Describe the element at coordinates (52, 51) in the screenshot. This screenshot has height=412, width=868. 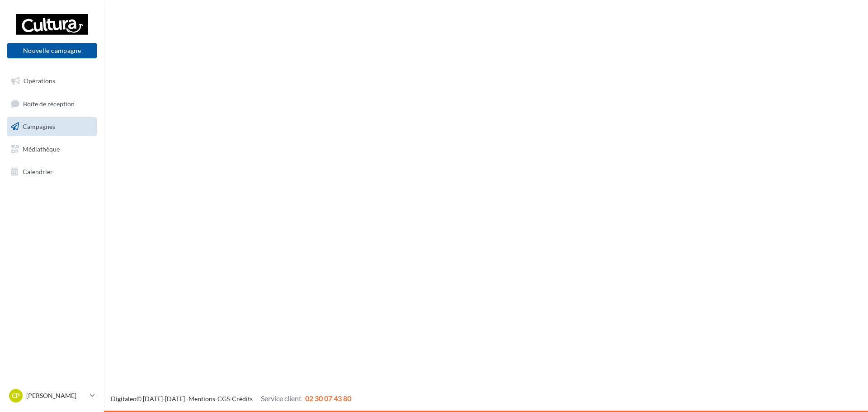
I see `button: Nouvelle campagne` at that location.